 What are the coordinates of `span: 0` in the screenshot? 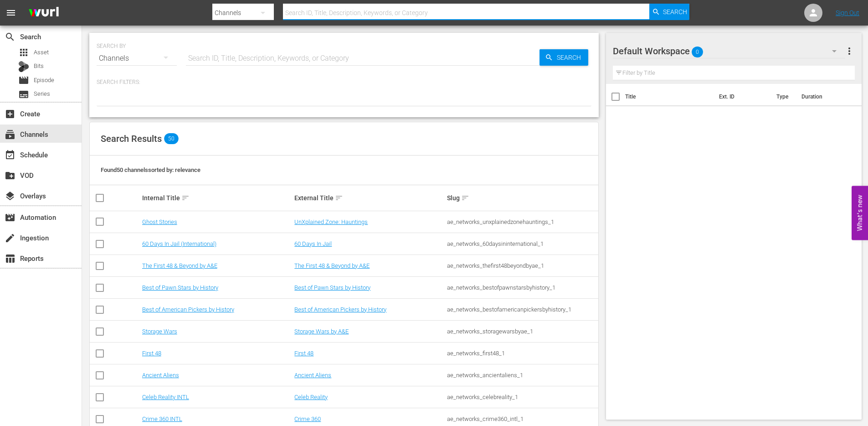 It's located at (697, 52).